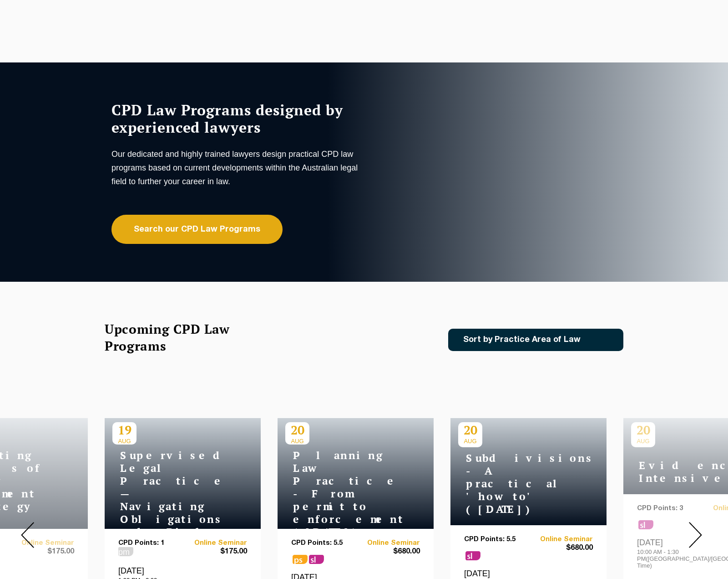 This screenshot has width=728, height=579. What do you see at coordinates (215, 551) in the screenshot?
I see `span: $175.00` at bounding box center [215, 551].